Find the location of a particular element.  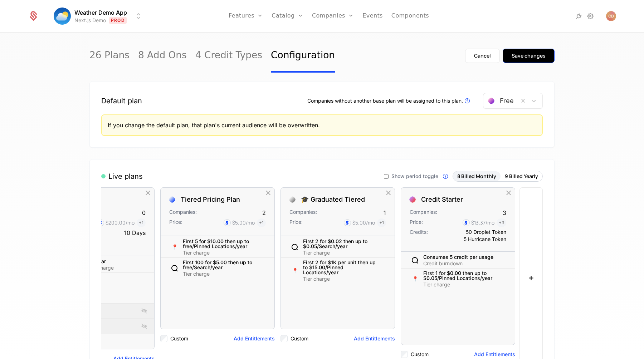

div: Default plan is located at coordinates (122, 101).